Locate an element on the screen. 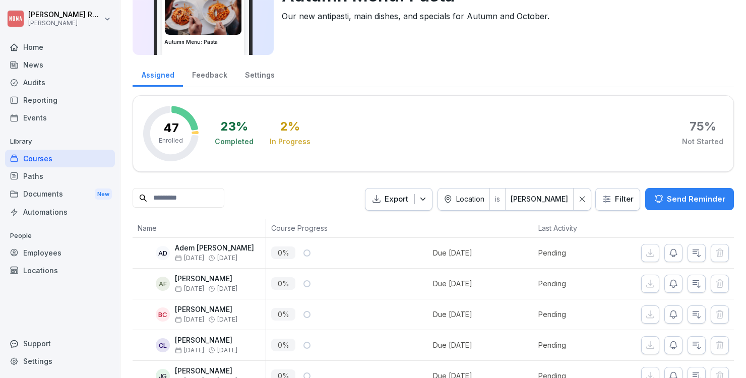  div: Not Started is located at coordinates (703, 142).